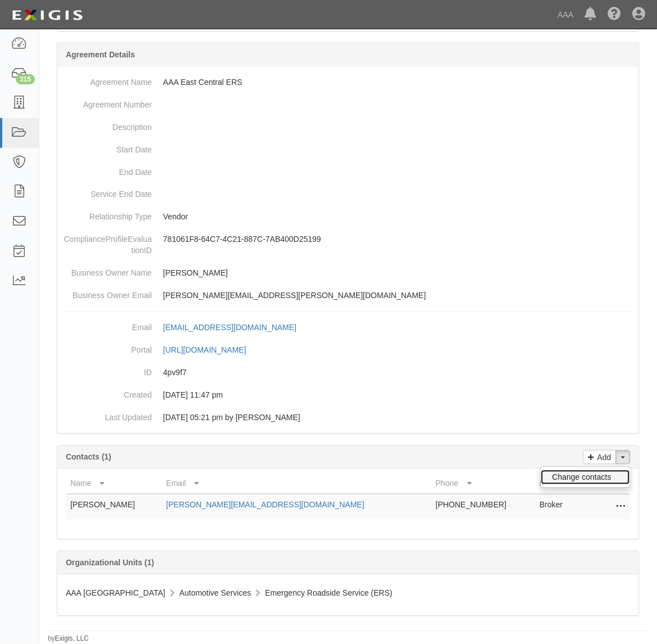 This screenshot has height=644, width=657. I want to click on a: AAA, so click(566, 14).